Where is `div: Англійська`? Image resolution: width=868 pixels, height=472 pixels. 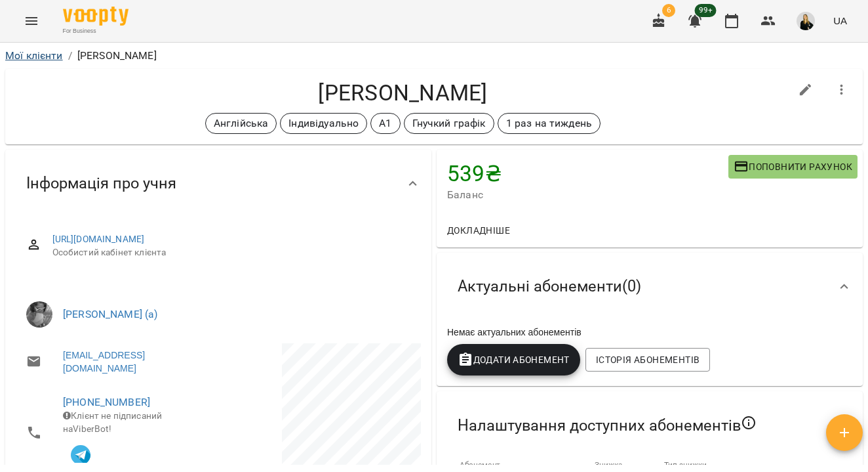
div: Англійська is located at coordinates (241, 124).